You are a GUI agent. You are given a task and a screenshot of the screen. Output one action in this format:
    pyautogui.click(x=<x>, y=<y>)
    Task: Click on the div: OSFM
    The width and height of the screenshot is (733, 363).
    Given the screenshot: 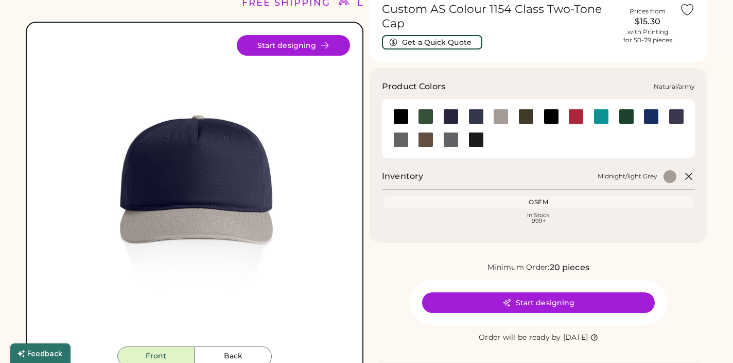 What is the action you would take?
    pyautogui.click(x=539, y=202)
    